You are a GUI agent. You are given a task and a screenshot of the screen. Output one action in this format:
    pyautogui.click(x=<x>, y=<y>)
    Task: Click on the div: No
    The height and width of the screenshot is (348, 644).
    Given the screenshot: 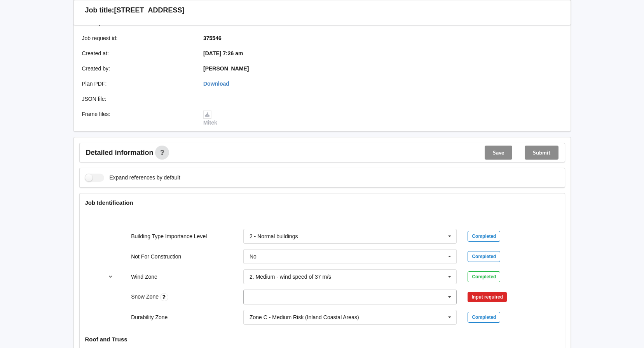 What is the action you would take?
    pyautogui.click(x=253, y=256)
    